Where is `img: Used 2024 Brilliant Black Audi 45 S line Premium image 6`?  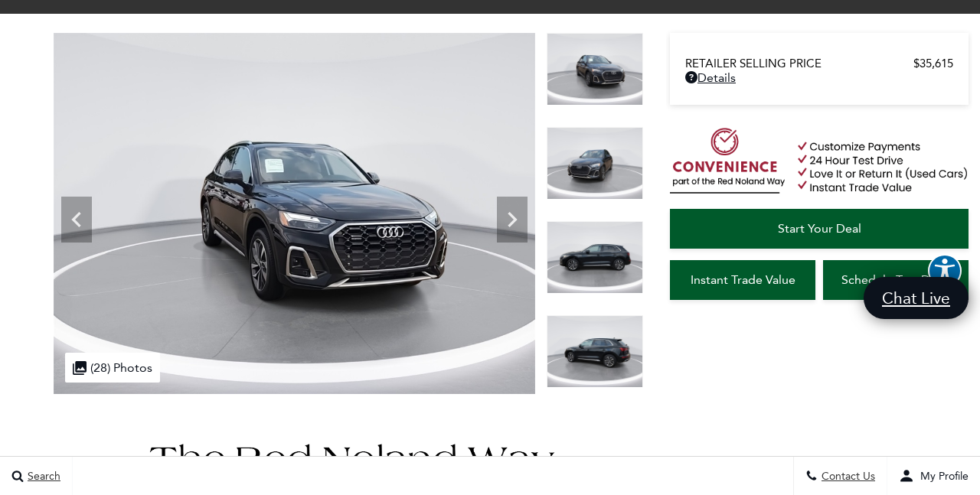
img: Used 2024 Brilliant Black Audi 45 S line Premium image 6 is located at coordinates (595, 351).